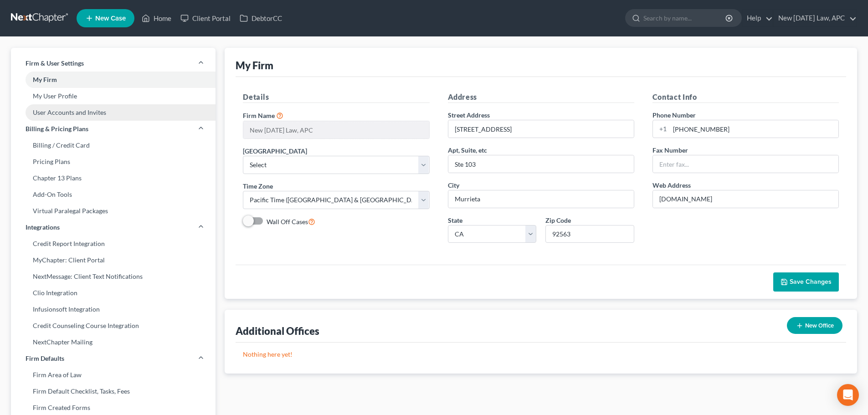 Image resolution: width=868 pixels, height=415 pixels. Describe the element at coordinates (805, 283) in the screenshot. I see `button: Save Changes` at that location.